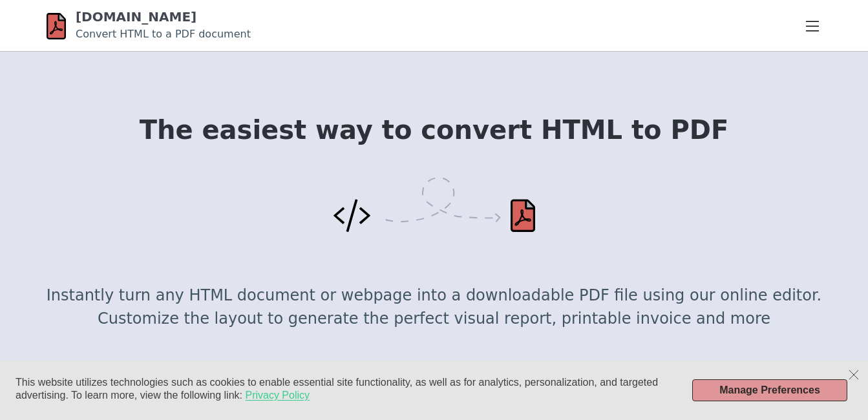 Image resolution: width=868 pixels, height=420 pixels. Describe the element at coordinates (337, 388) in the screenshot. I see `span: This website utilizes technologies such as cookies to enable essential site functionality, as wel...` at that location.